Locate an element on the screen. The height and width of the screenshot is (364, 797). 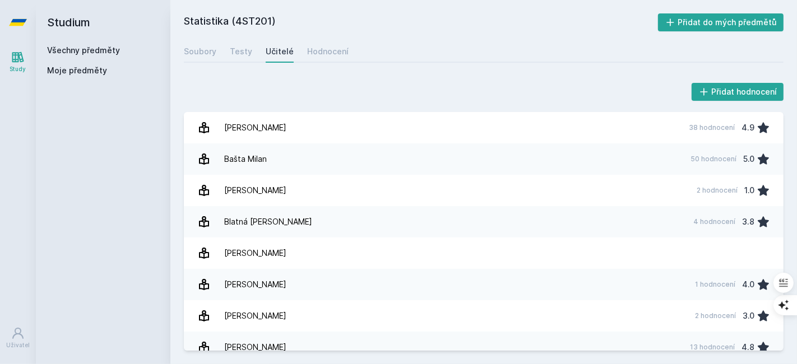
button: Přidat do mých předmětů is located at coordinates (721, 22).